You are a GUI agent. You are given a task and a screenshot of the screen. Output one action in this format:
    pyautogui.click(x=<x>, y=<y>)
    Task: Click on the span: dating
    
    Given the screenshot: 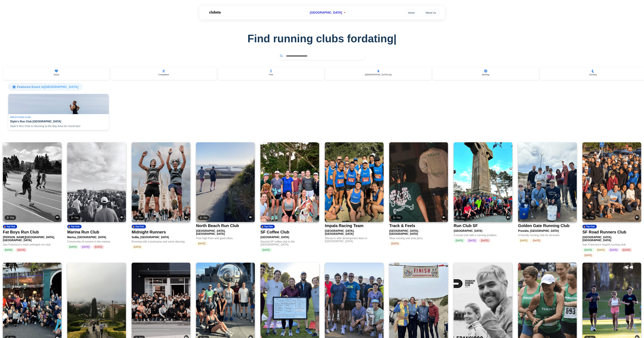 What is the action you would take?
    pyautogui.click(x=379, y=39)
    